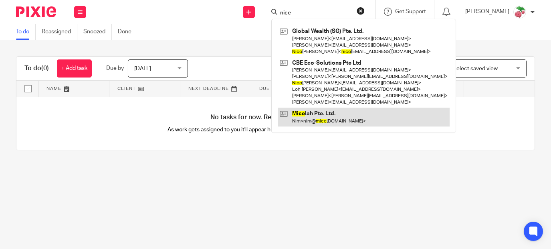 This screenshot has width=551, height=249. What do you see at coordinates (361, 11) in the screenshot?
I see `button: Clear` at bounding box center [361, 11].